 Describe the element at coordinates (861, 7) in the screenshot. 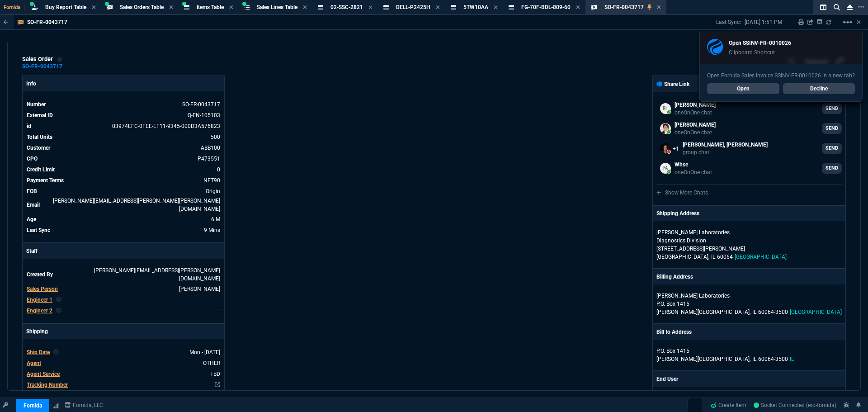

I see `nx-icon: Open New Tab` at that location.